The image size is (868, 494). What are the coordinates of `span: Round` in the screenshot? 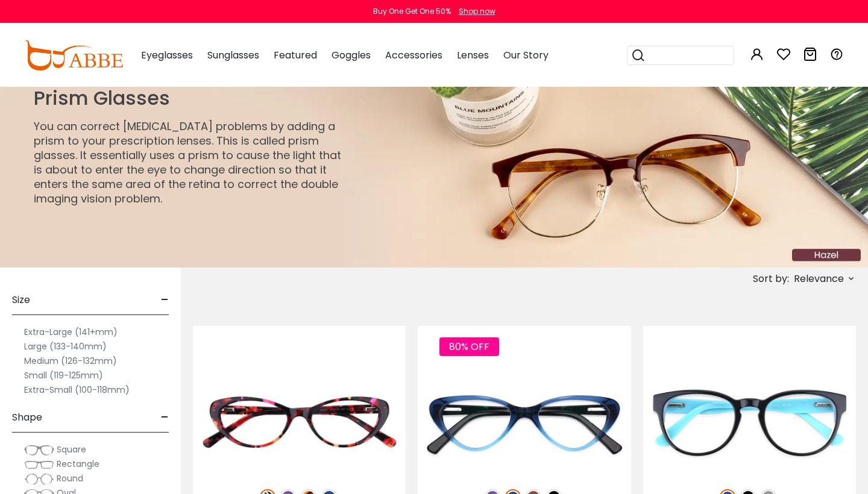 It's located at (70, 478).